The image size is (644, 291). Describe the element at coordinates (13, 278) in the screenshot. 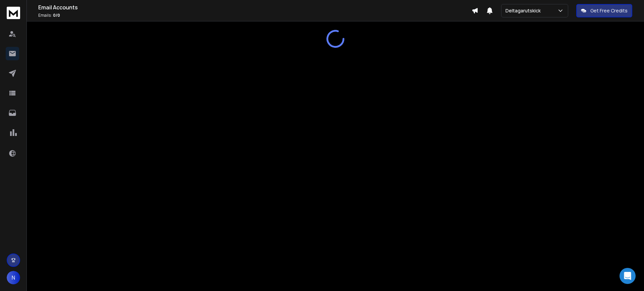

I see `button: N` at that location.